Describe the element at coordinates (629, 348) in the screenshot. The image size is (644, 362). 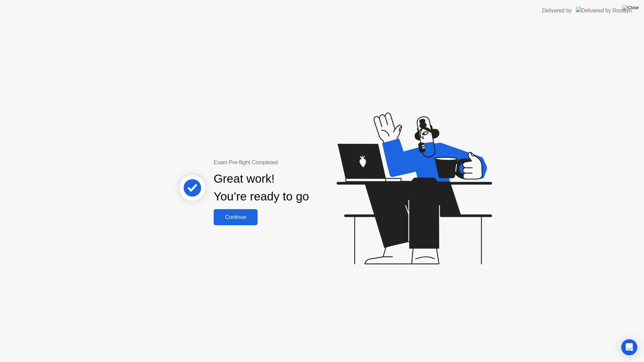
I see `div: Open Intercom Messenger` at that location.